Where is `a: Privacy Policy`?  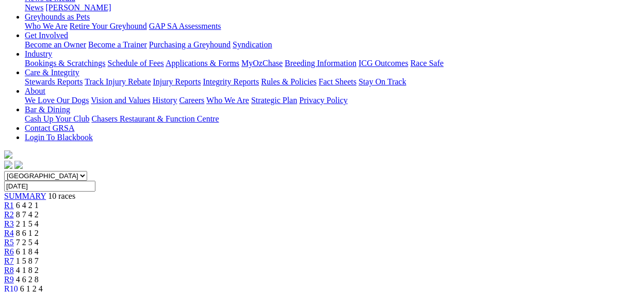
a: Privacy Policy is located at coordinates (323, 100).